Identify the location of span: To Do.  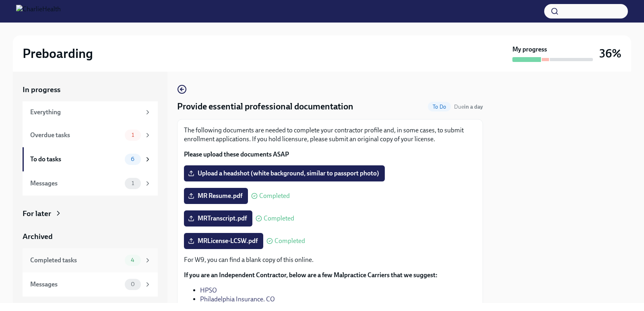
(439, 107).